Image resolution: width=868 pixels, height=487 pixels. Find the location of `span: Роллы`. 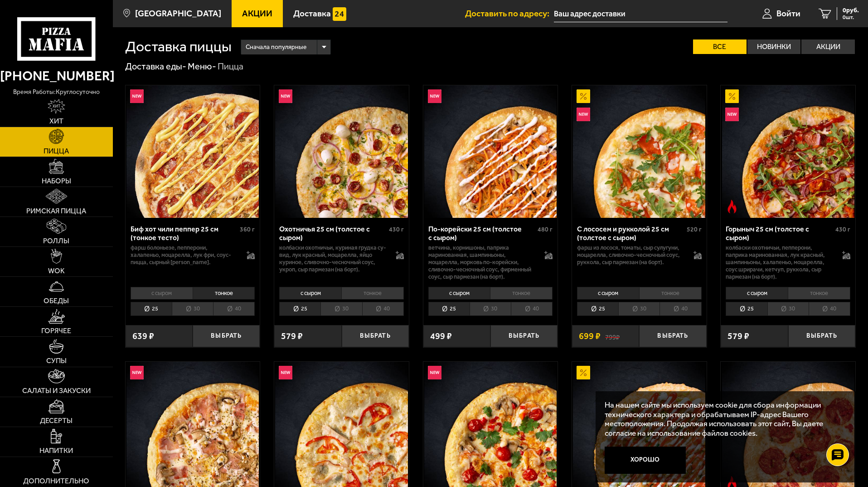

span: Роллы is located at coordinates (56, 241).